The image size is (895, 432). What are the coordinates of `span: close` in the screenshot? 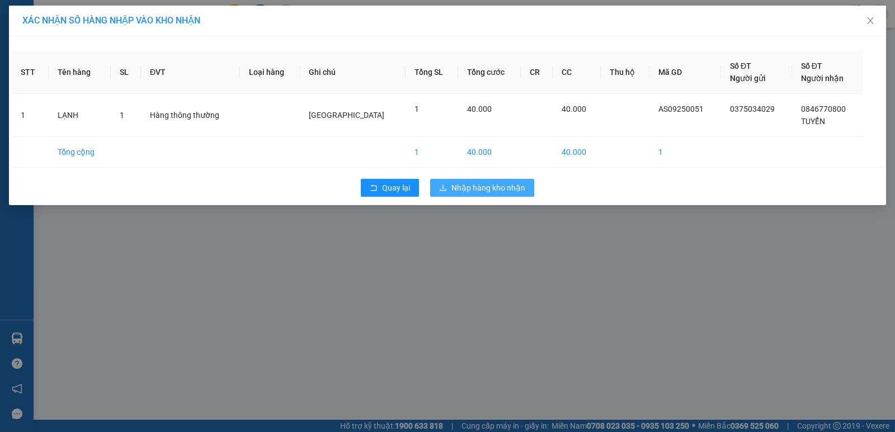 It's located at (871, 21).